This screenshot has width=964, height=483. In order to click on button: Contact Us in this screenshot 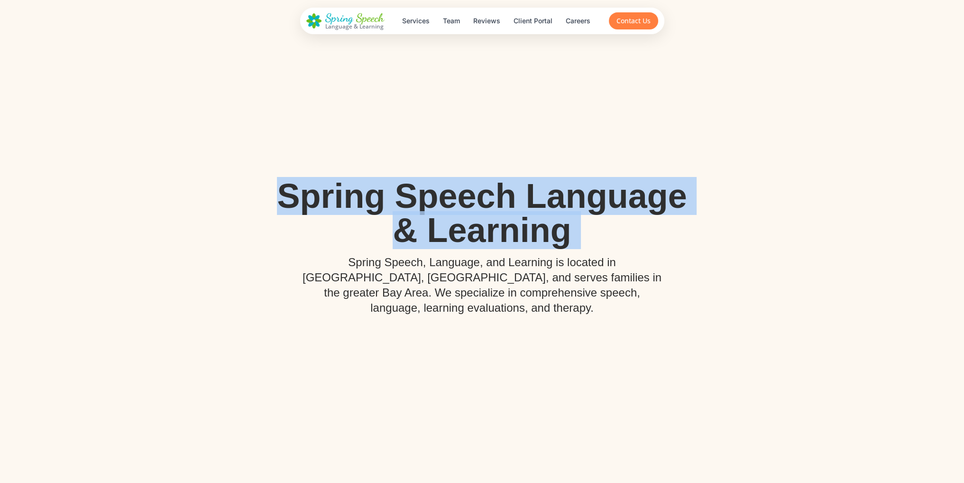, I will do `click(633, 21)`.